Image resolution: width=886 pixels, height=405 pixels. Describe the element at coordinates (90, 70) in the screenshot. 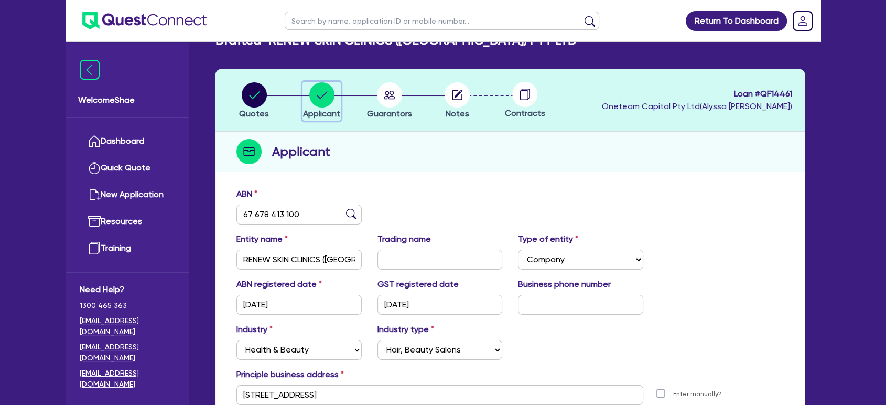

I see `img: icon-menu-close` at that location.